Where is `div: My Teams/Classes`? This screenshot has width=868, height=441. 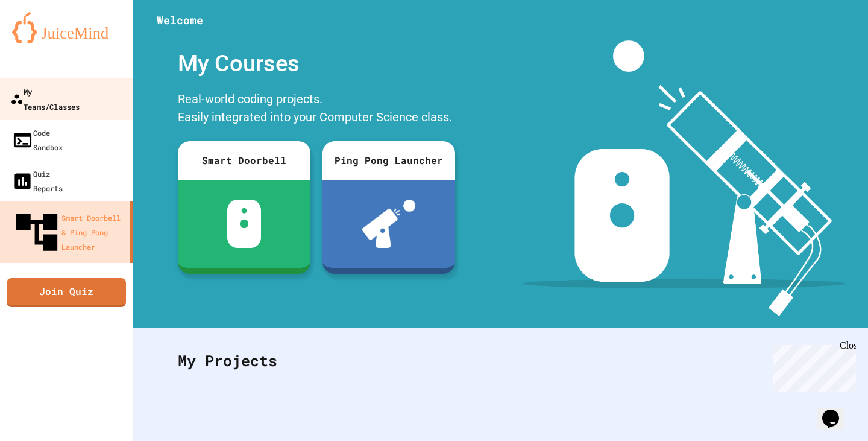
div: My Teams/Classes is located at coordinates (45, 98).